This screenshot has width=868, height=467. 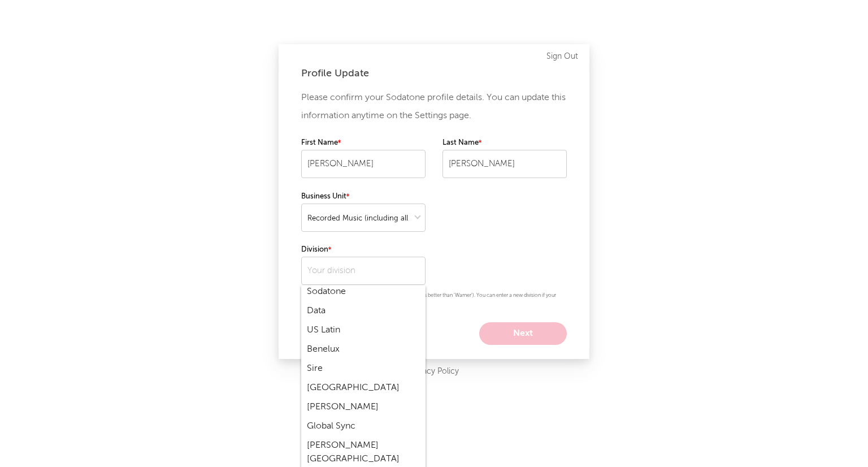 What do you see at coordinates (522, 334) in the screenshot?
I see `button: Next` at bounding box center [522, 334].